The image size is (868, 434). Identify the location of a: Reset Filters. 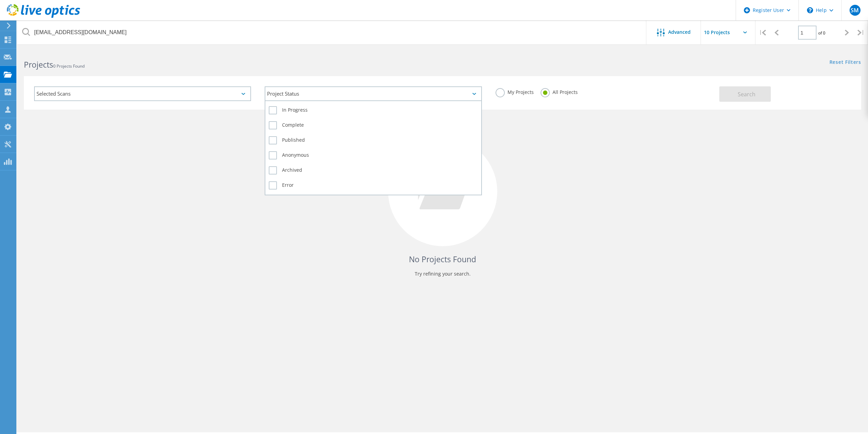
(845, 62).